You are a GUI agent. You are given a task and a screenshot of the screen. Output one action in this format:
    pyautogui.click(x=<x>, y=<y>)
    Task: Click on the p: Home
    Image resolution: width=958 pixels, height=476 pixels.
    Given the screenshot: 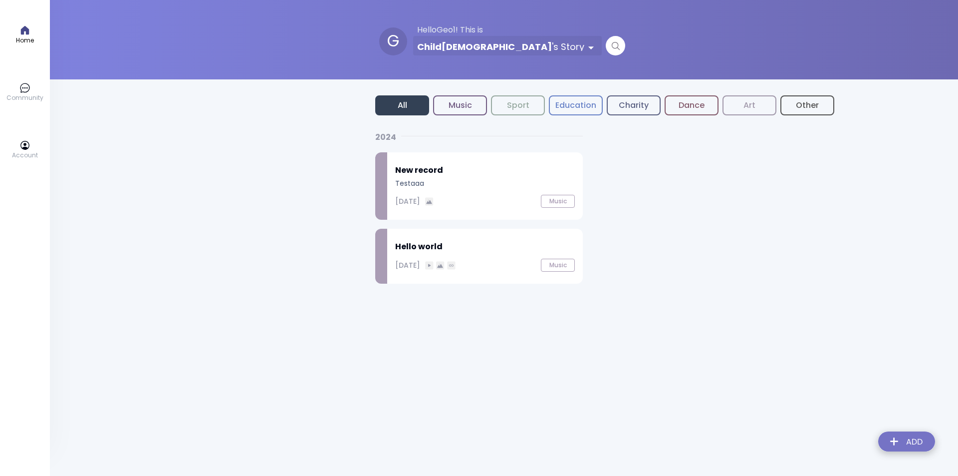 What is the action you would take?
    pyautogui.click(x=25, y=40)
    